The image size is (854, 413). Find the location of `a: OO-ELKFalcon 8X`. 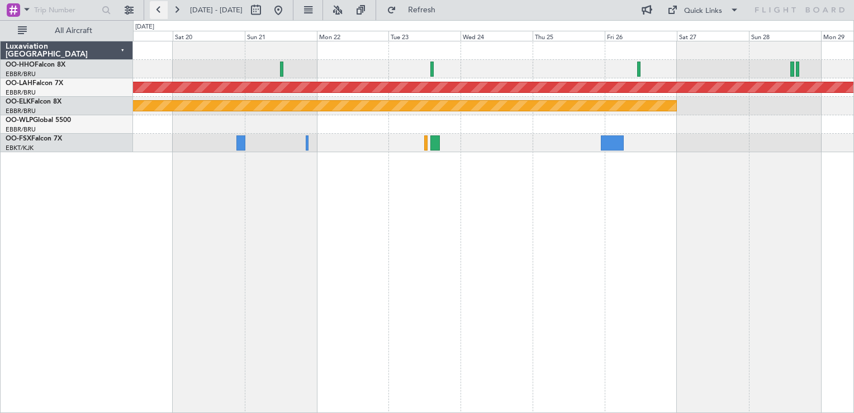

a: OO-ELKFalcon 8X is located at coordinates (34, 102).